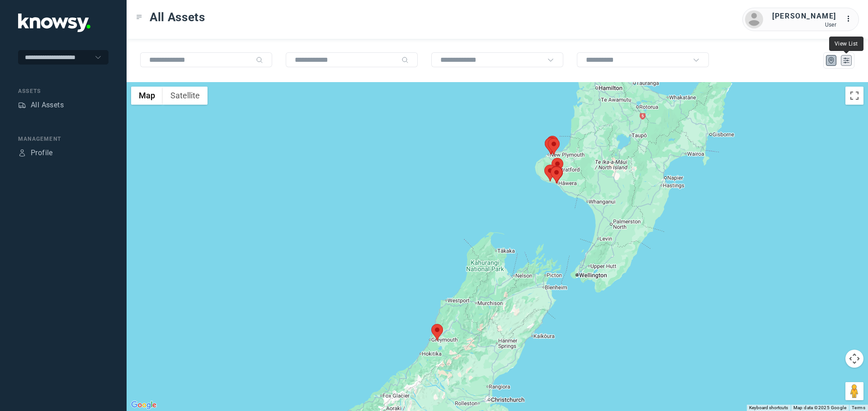 The image size is (868, 411). Describe the element at coordinates (768, 408) in the screenshot. I see `button: Keyboard shortcuts` at that location.